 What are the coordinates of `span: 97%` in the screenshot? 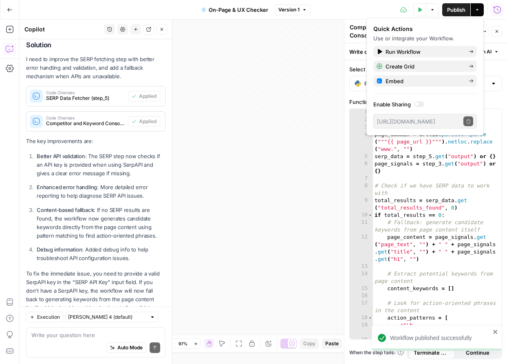 It's located at (183, 344).